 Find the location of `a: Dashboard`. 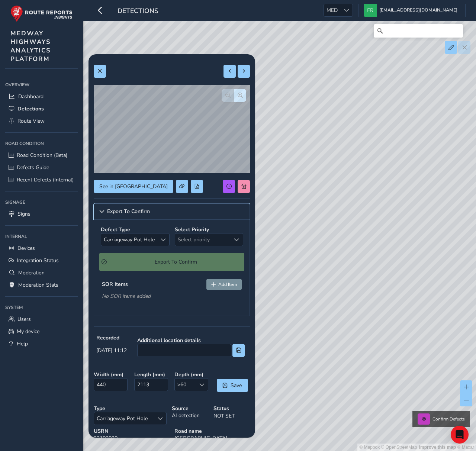

a: Dashboard is located at coordinates (42, 96).